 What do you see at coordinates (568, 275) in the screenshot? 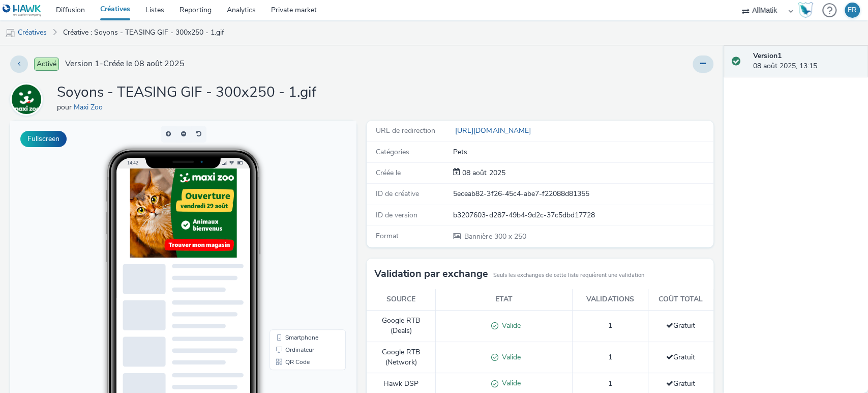
I see `small: Seuls les exchanges de cette liste requièrent une validation` at bounding box center [568, 275].